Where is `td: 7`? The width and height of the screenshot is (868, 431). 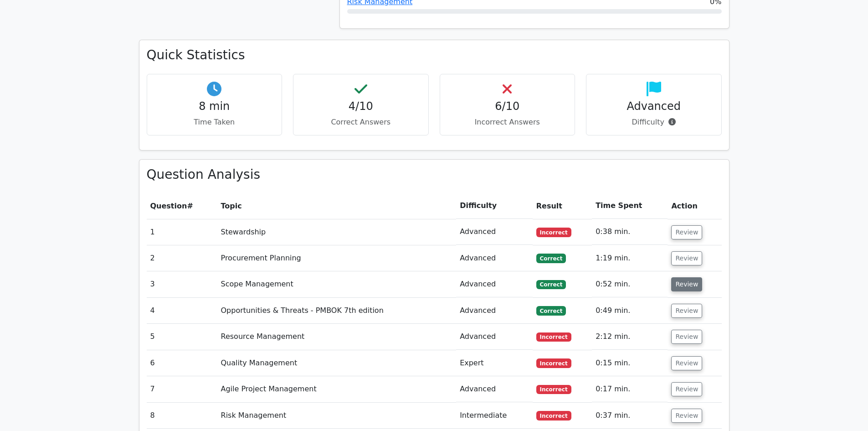
td: 7 is located at coordinates (182, 389).